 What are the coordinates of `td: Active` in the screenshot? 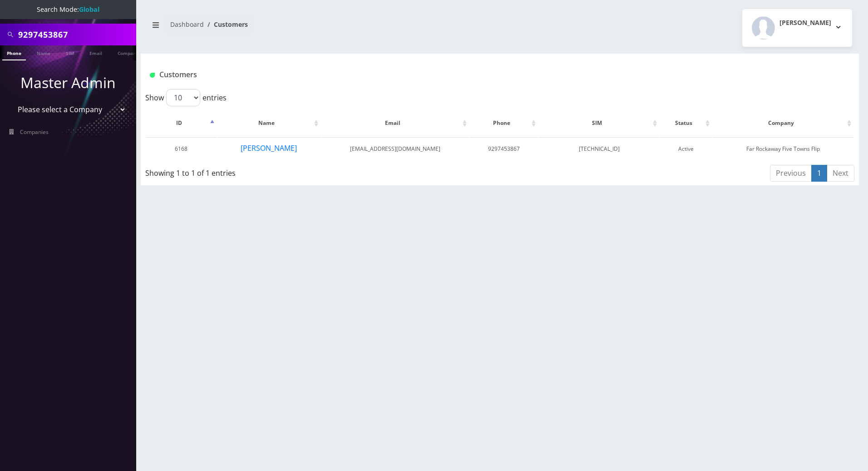 It's located at (686, 148).